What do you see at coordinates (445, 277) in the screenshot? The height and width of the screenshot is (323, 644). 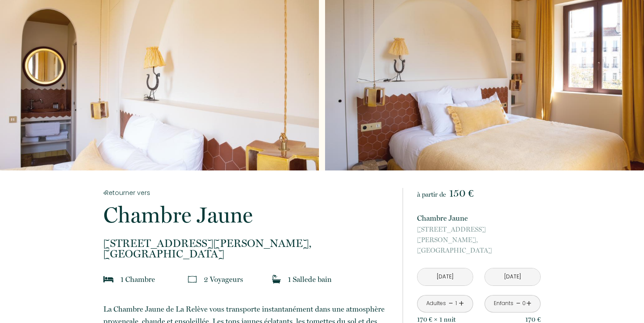 I see `input: Arrivée` at bounding box center [445, 277].